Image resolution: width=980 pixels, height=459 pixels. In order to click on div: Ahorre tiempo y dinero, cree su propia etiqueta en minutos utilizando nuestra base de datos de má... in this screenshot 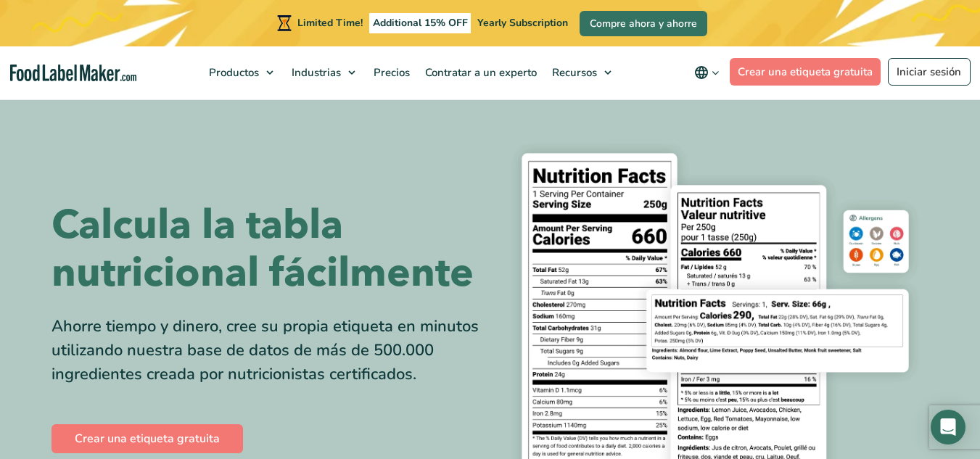, I will do `click(266, 350)`.